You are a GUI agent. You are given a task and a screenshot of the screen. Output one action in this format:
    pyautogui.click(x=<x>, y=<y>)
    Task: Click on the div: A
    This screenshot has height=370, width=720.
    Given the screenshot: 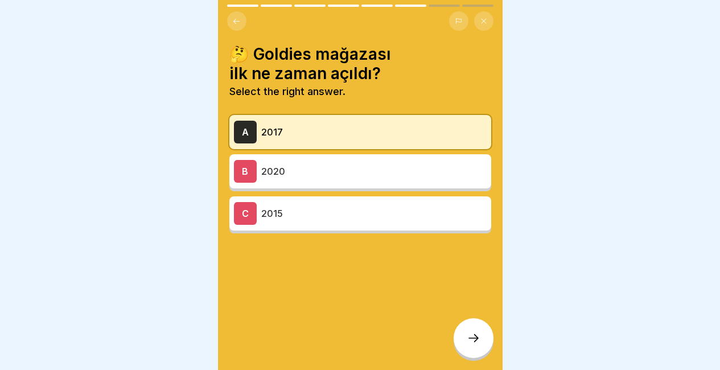 What is the action you would take?
    pyautogui.click(x=245, y=132)
    